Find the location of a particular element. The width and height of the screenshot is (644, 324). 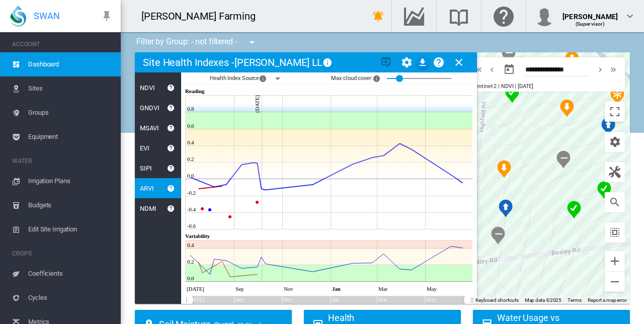

button: Toggle fullscreen view is located at coordinates (614, 112).